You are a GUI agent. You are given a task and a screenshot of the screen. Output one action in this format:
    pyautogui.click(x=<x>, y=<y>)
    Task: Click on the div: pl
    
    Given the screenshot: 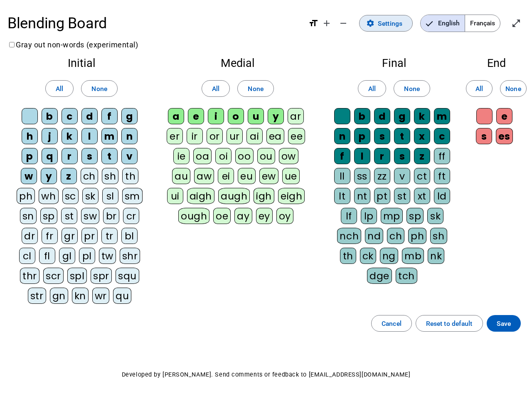 What is the action you would take?
    pyautogui.click(x=87, y=255)
    